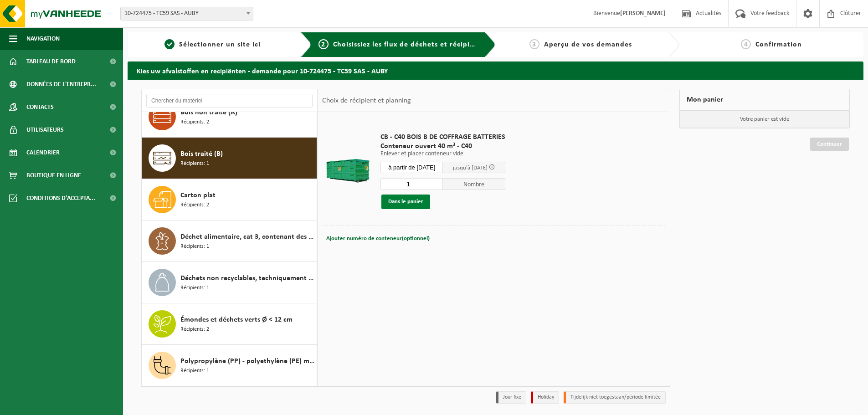 Image resolution: width=868 pixels, height=415 pixels. Describe the element at coordinates (830, 144) in the screenshot. I see `a: Continuer` at that location.